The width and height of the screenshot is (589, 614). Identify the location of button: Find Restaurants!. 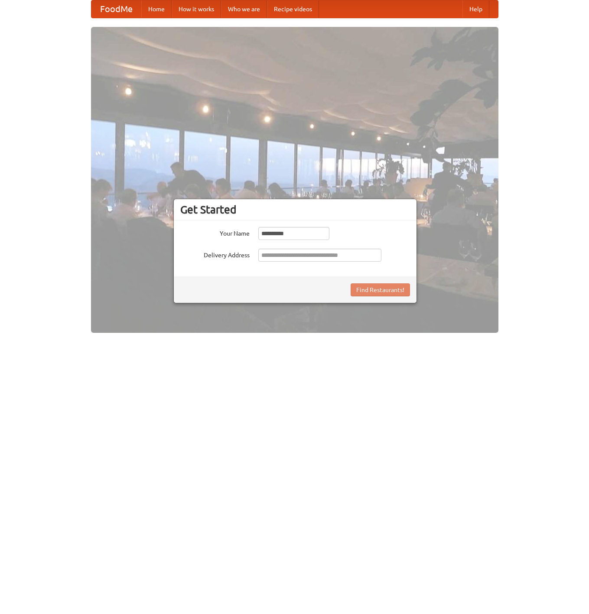
(380, 290).